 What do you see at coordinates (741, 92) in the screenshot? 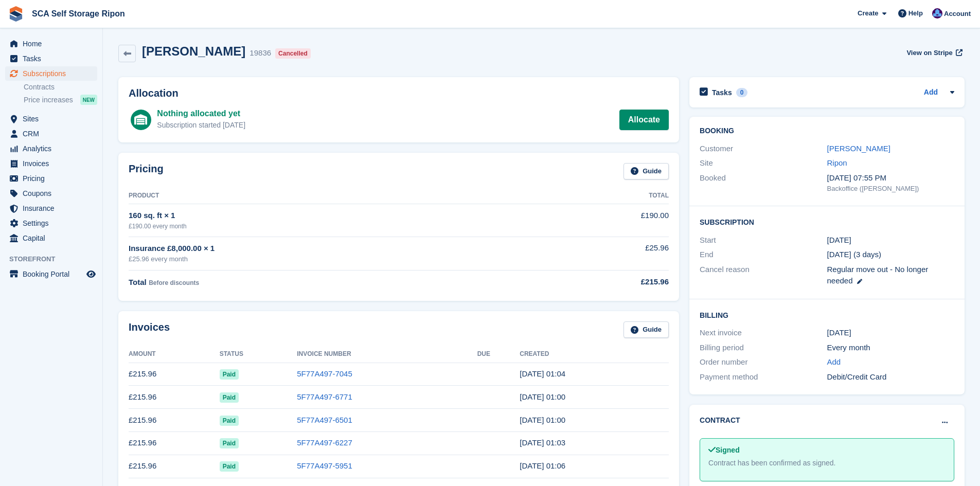
I see `div: 0` at bounding box center [741, 92].